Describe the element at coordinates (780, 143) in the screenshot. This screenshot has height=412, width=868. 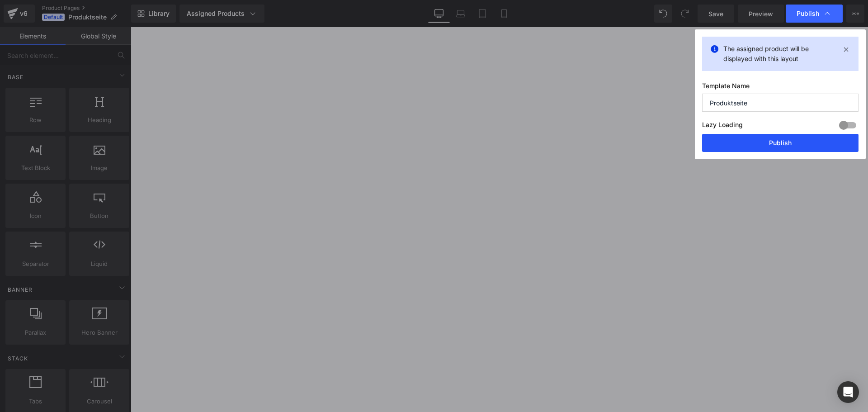
I see `button: Publish` at that location.